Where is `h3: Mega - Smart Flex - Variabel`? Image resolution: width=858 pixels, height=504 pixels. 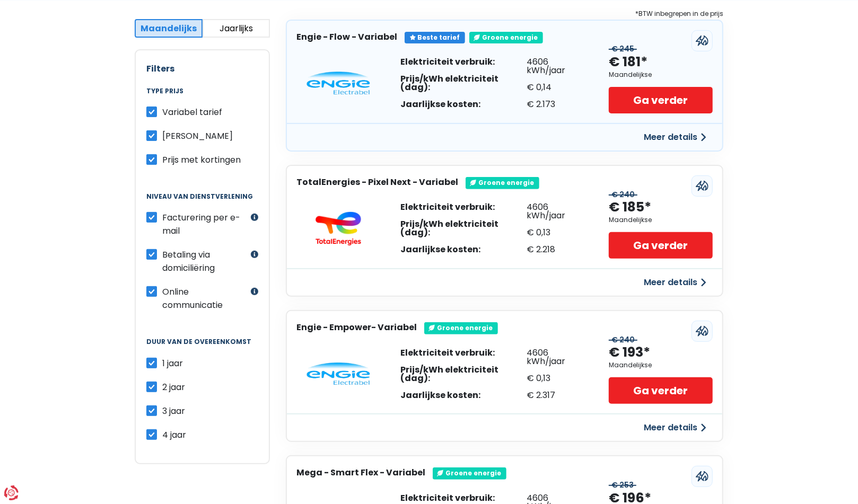
h3: Mega - Smart Flex - Variabel is located at coordinates (361, 472).